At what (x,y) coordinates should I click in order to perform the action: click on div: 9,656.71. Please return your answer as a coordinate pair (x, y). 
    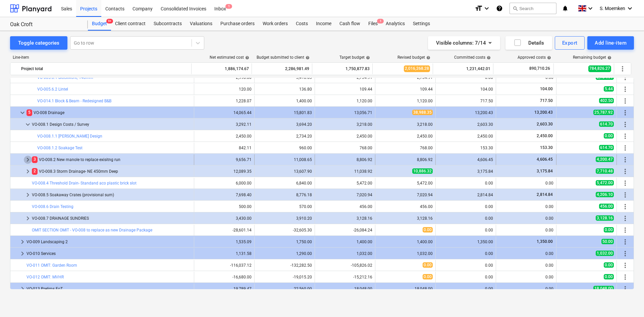
    Looking at the image, I should click on (224, 159).